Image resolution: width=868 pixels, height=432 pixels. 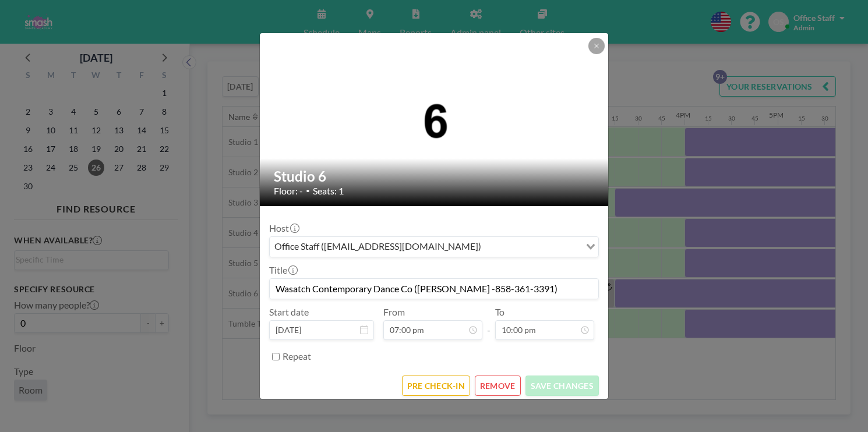 I want to click on label: To, so click(x=499, y=312).